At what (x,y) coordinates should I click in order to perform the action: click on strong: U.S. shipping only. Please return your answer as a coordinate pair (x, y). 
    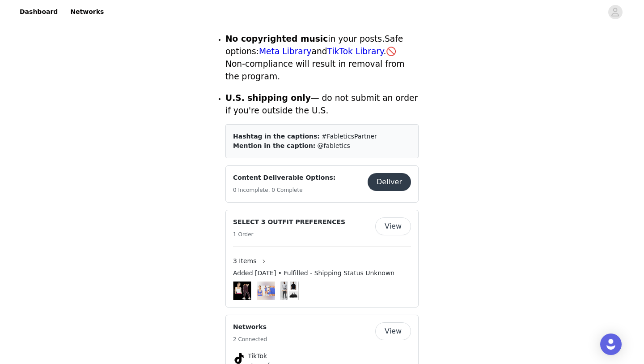
    Looking at the image, I should click on (268, 98).